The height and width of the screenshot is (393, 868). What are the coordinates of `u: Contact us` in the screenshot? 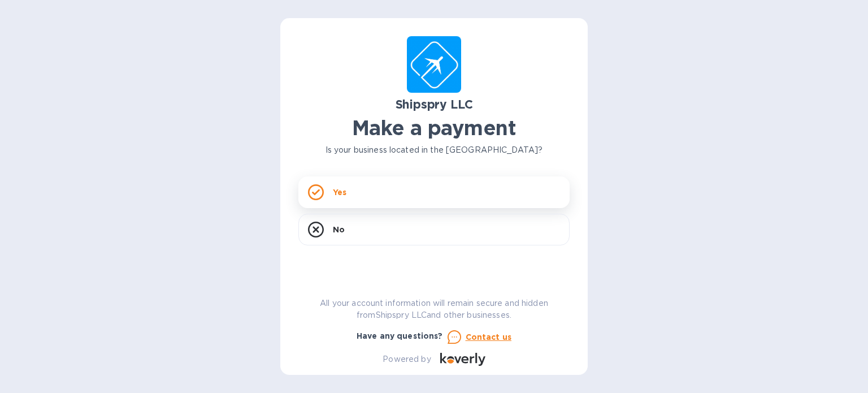 It's located at (488, 337).